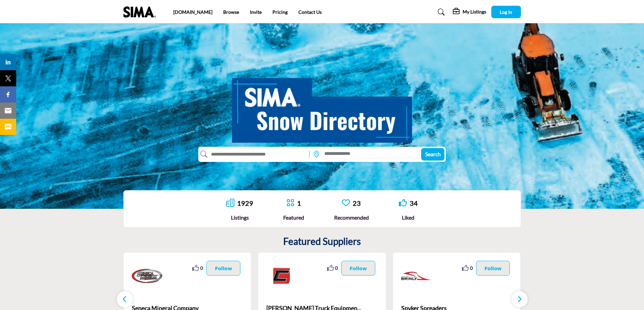  What do you see at coordinates (416, 276) in the screenshot?
I see `img: Spyker Spreaders` at bounding box center [416, 276].